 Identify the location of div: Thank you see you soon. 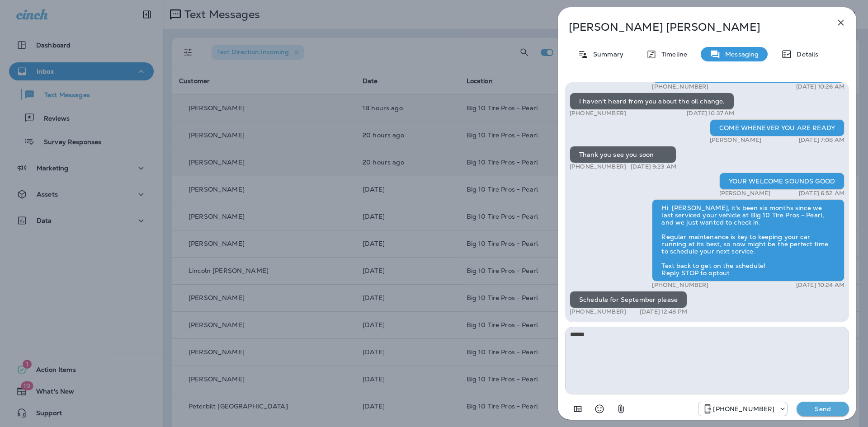
(623, 155).